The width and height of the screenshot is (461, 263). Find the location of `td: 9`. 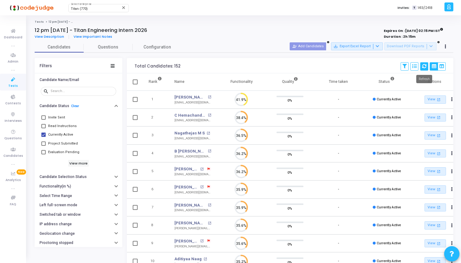

td: 9 is located at coordinates (155, 243).